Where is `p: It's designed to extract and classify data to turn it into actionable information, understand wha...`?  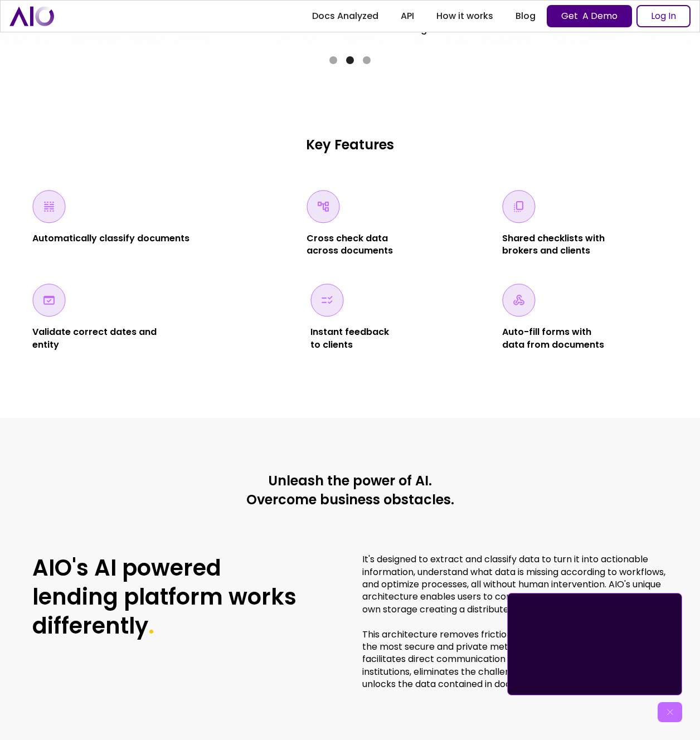 p: It's designed to extract and classify data to turn it into actionable information, understand wha... is located at coordinates (515, 621).